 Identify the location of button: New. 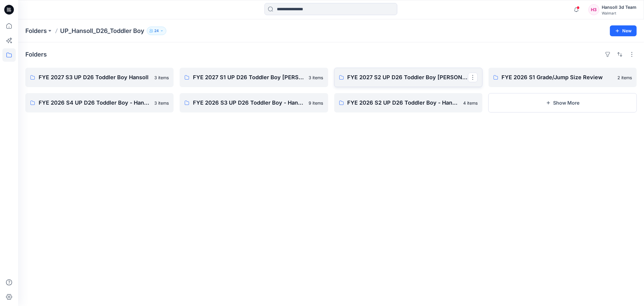
(623, 31).